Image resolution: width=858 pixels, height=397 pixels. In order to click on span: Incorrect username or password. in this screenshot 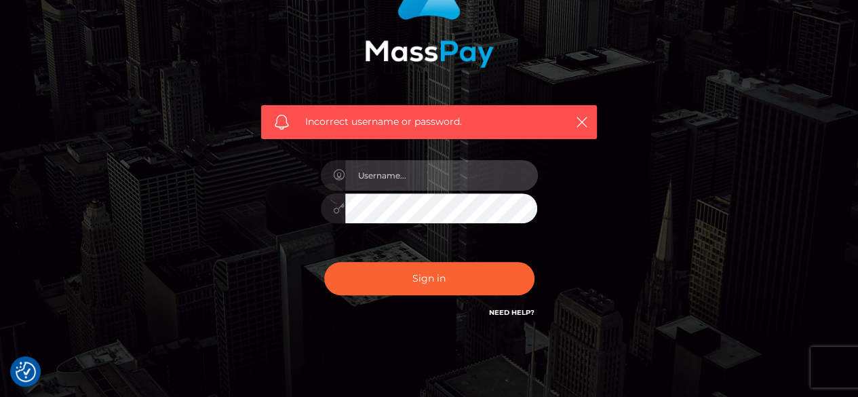, I will do `click(429, 121)`.